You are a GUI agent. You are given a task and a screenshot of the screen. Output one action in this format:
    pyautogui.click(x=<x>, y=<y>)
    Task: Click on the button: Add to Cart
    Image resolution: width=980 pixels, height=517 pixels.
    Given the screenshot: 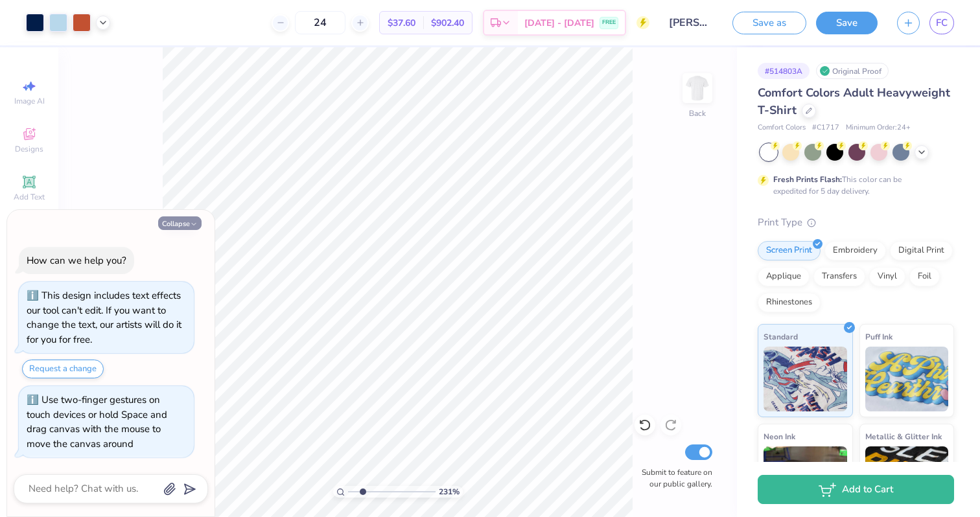 What is the action you would take?
    pyautogui.click(x=855, y=490)
    